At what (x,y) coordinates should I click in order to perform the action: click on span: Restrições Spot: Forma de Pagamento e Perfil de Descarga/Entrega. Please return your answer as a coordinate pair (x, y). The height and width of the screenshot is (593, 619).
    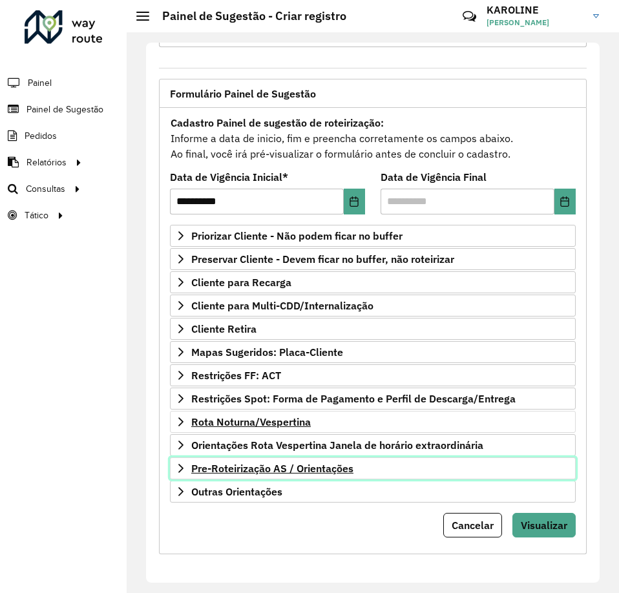
    Looking at the image, I should click on (354, 399).